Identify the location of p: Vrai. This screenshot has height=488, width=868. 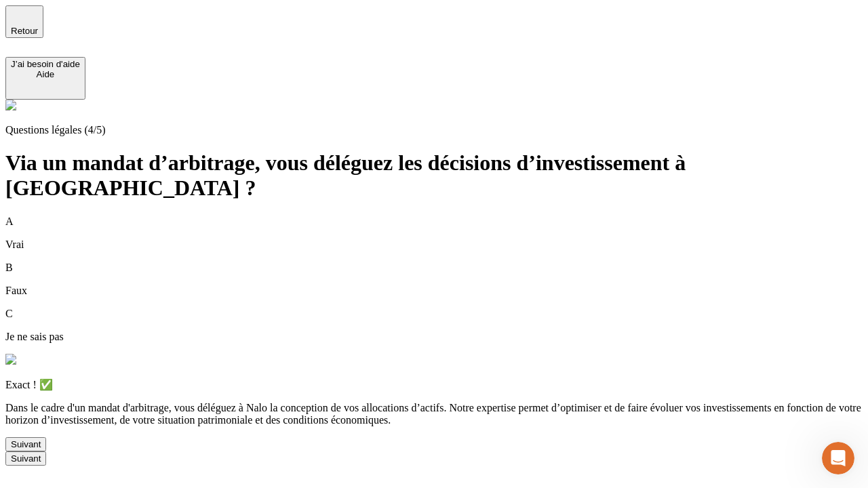
(434, 244).